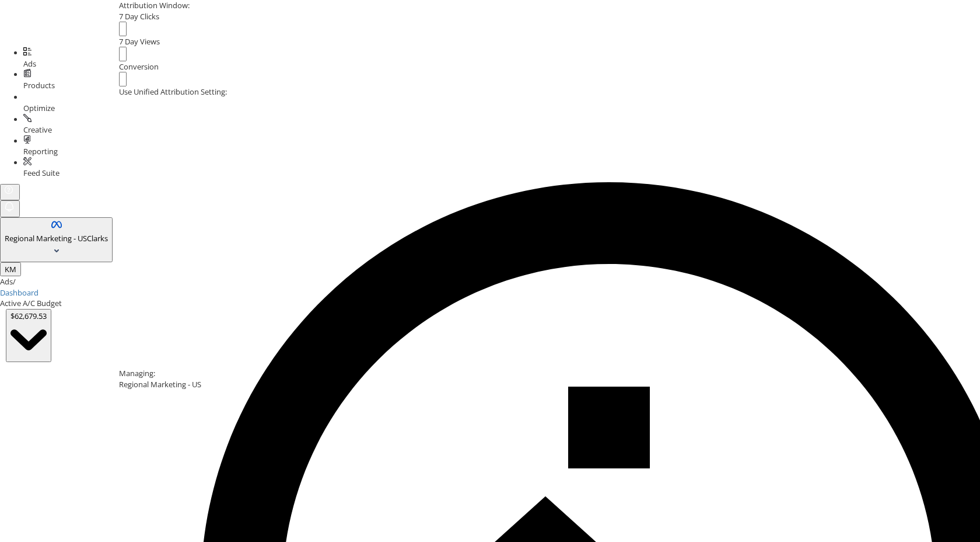 This screenshot has width=980, height=542. What do you see at coordinates (38, 129) in the screenshot?
I see `span: Creative` at bounding box center [38, 129].